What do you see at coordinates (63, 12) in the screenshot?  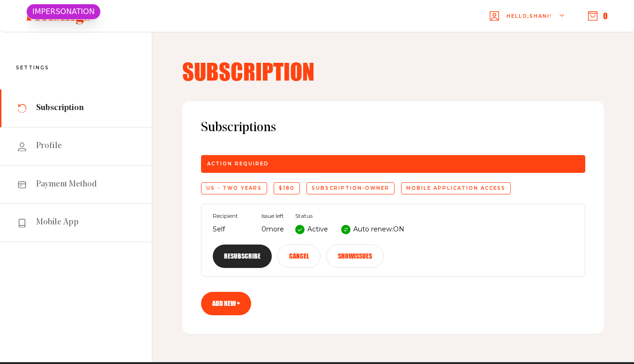 I see `div: IMPERSONATION` at bounding box center [63, 12].